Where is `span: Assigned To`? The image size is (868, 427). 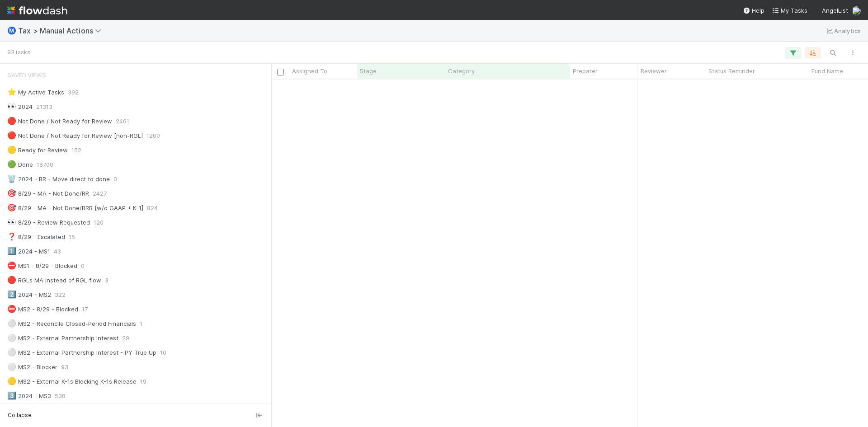
span: Assigned To is located at coordinates (310, 71).